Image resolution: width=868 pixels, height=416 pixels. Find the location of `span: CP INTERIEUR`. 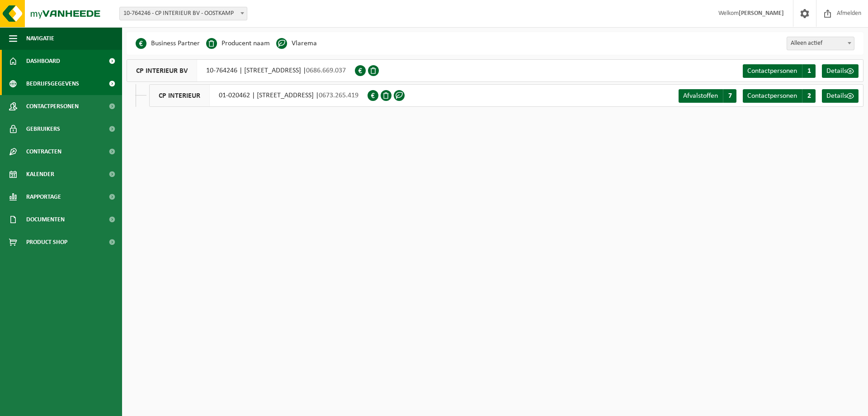

span: CP INTERIEUR is located at coordinates (180, 95).